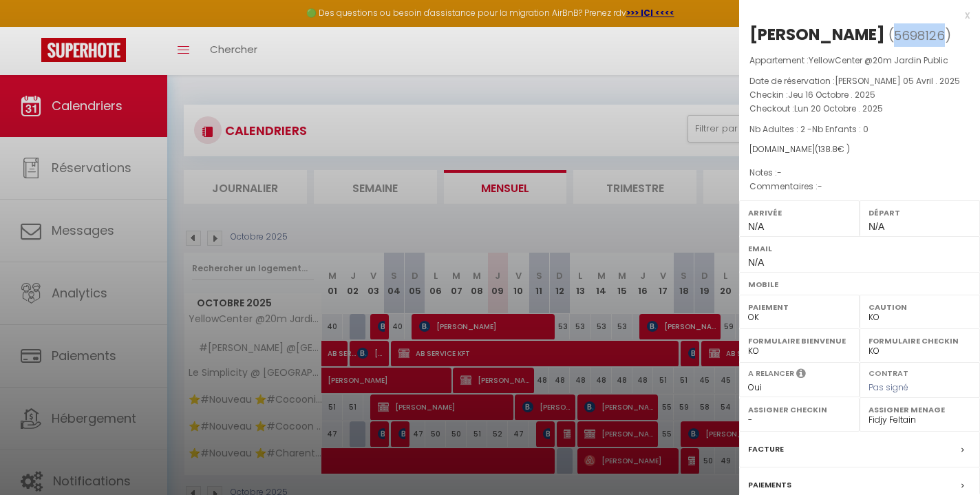 This screenshot has width=980, height=495. What do you see at coordinates (919, 410) in the screenshot?
I see `label: Assigner Menage` at bounding box center [919, 410].